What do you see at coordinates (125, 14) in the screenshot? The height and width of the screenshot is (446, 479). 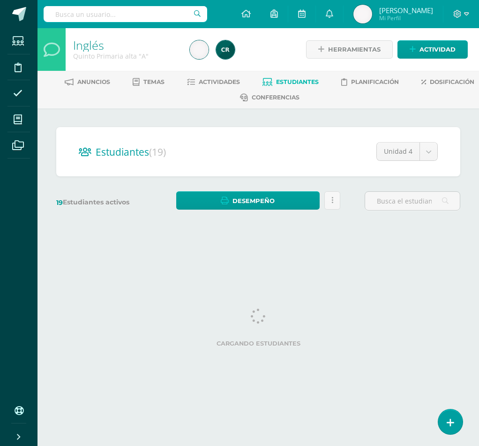 I see `input: Busca un usuario...` at bounding box center [125, 14].